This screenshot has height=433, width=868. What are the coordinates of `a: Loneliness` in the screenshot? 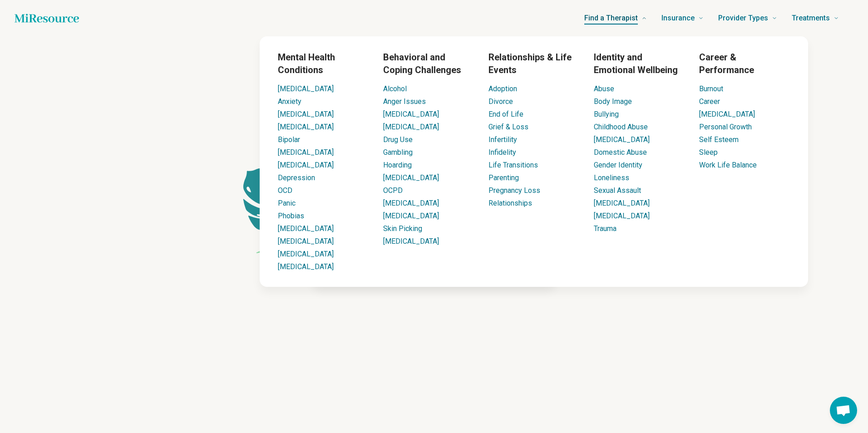 It's located at (611, 178).